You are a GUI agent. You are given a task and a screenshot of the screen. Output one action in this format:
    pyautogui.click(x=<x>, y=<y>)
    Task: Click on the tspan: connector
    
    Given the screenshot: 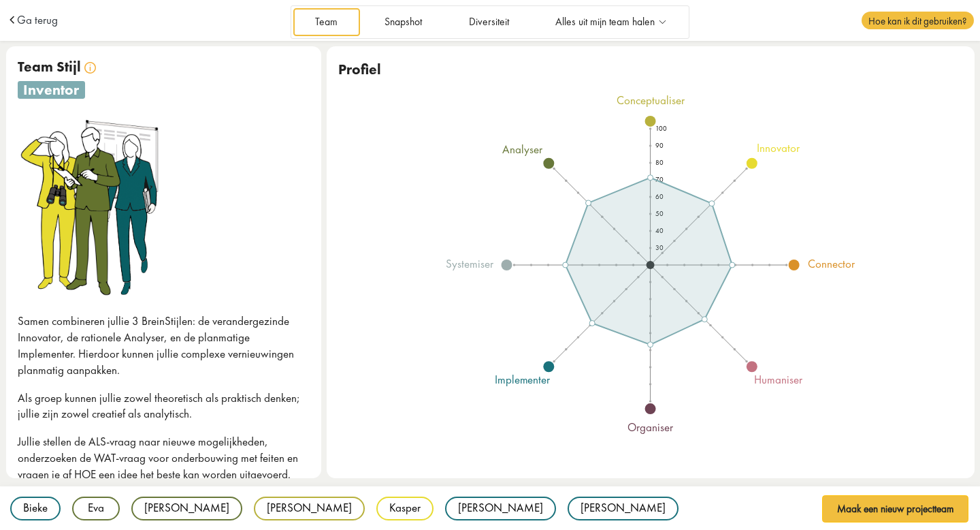 What is the action you would take?
    pyautogui.click(x=832, y=264)
    